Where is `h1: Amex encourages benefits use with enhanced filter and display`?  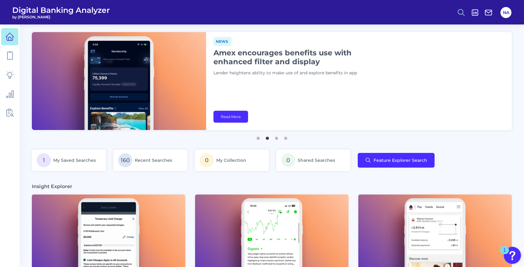 h1: Amex encourages benefits use with enhanced filter and display is located at coordinates (290, 57).